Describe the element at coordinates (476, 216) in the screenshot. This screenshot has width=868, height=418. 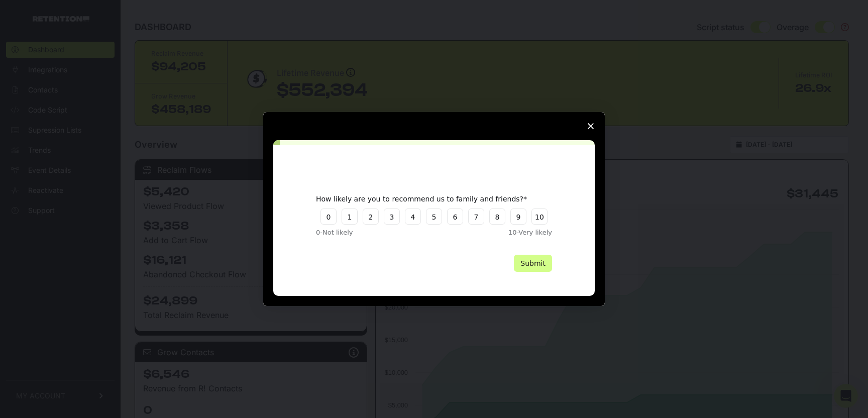
I see `button: 7` at that location.